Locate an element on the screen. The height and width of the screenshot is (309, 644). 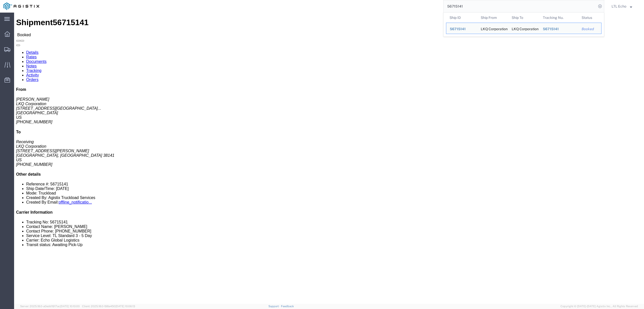
span: Client: 2025.18.0-198a450 is located at coordinates (108, 306).